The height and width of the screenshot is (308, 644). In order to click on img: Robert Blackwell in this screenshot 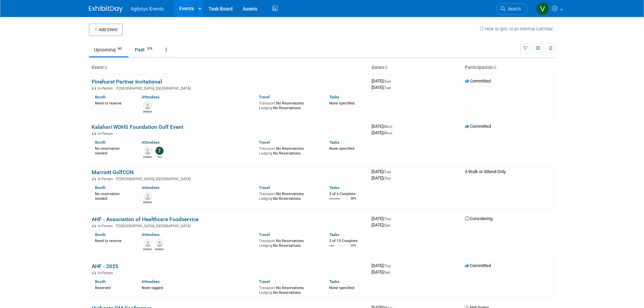, I will do `click(148, 243)`.